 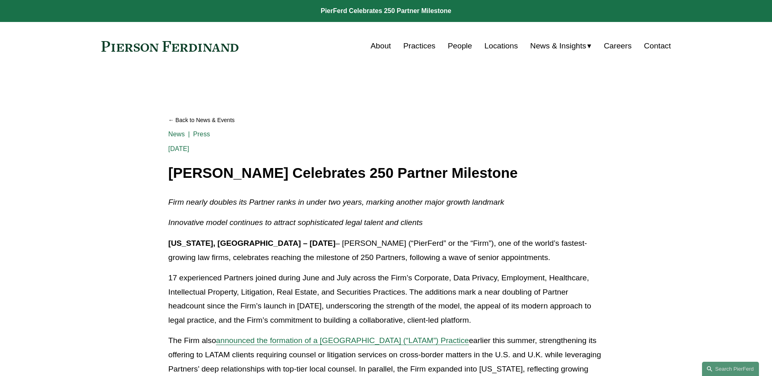 What do you see at coordinates (501, 46) in the screenshot?
I see `a: Locations` at bounding box center [501, 46].